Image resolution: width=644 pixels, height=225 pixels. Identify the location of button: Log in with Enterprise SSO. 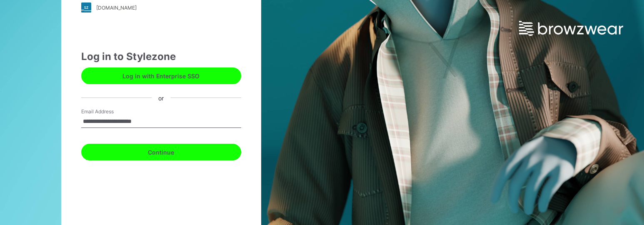
(161, 76).